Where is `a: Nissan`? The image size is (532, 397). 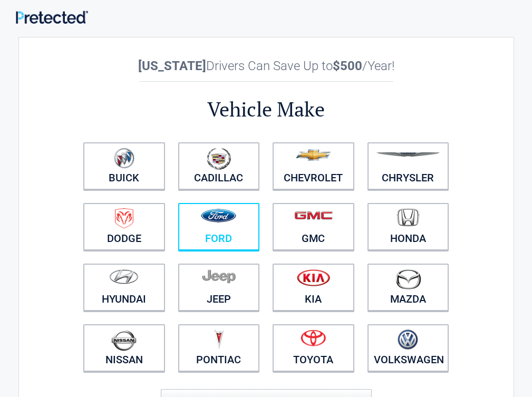 a: Nissan is located at coordinates (124, 348).